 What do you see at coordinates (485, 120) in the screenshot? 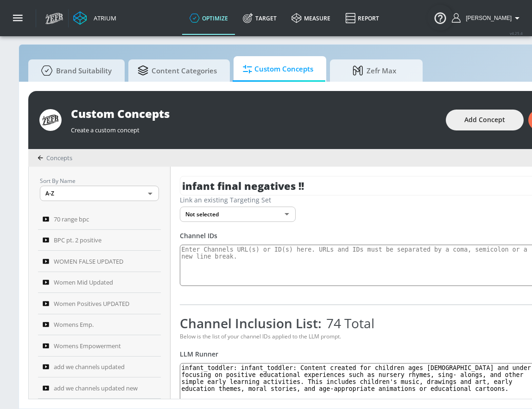
I see `button: Add Concept` at bounding box center [485, 120].